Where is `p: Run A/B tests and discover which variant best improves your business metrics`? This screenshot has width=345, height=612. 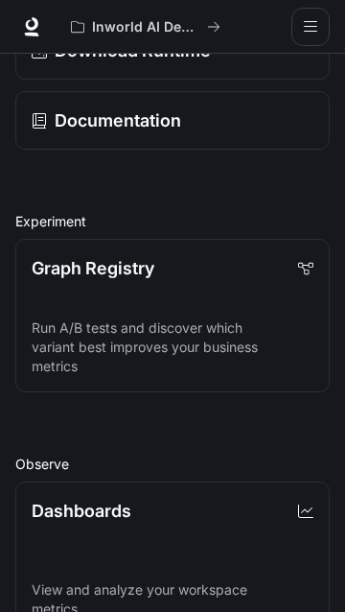 p: Run A/B tests and discover which variant best improves your business metrics is located at coordinates (173, 347).